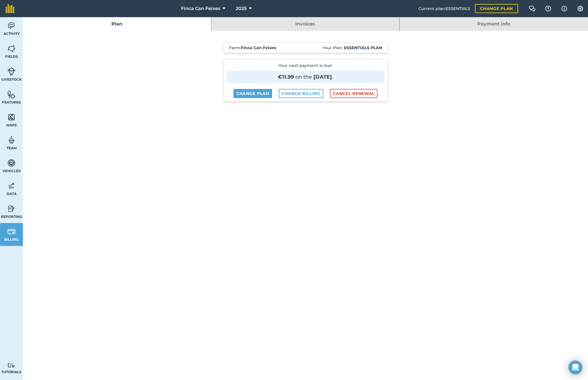 The image size is (588, 380). What do you see at coordinates (548, 9) in the screenshot?
I see `img: A question mark icon` at bounding box center [548, 9].